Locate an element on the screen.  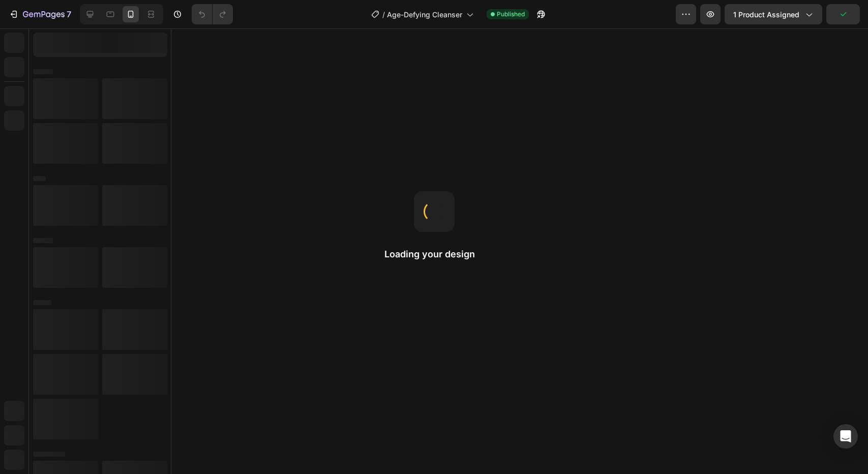
h2: Loading your design is located at coordinates (434, 254).